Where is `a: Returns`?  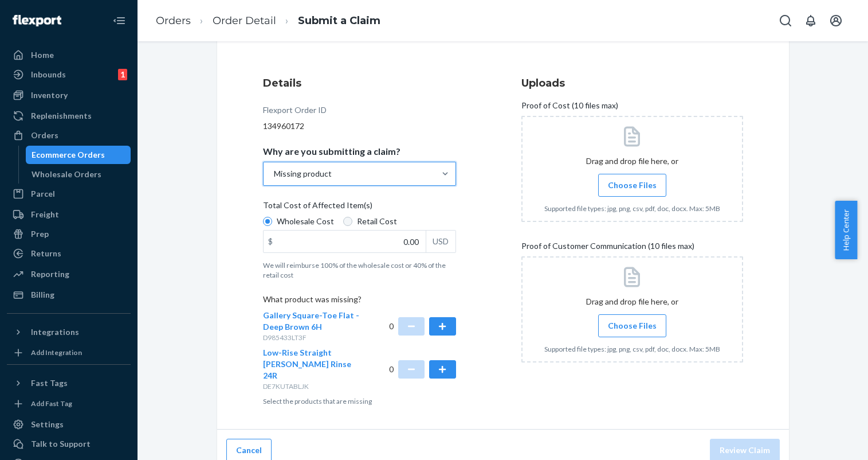
a: Returns is located at coordinates (69, 254).